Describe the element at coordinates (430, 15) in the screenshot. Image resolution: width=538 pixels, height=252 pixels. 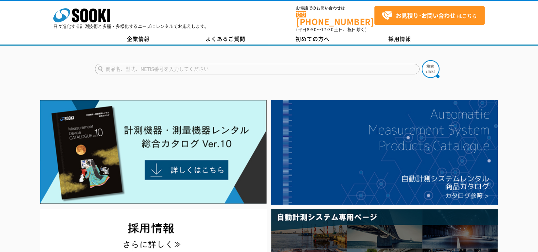
I see `a: お見積り･お問い合わせはこちら` at that location.